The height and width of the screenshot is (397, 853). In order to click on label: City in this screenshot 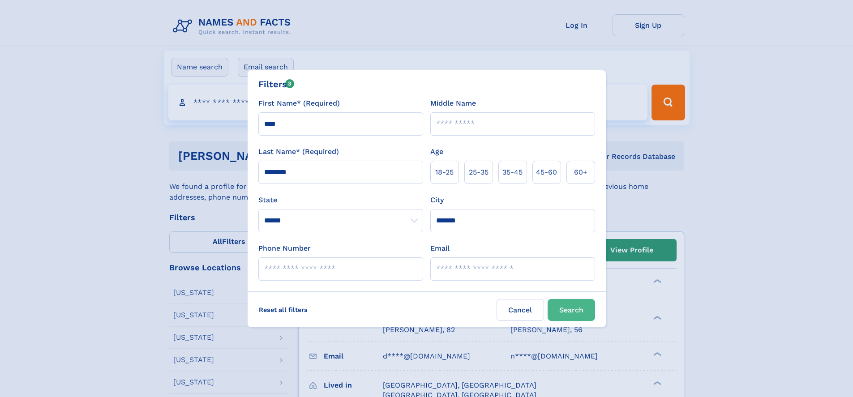, I will do `click(437, 200)`.